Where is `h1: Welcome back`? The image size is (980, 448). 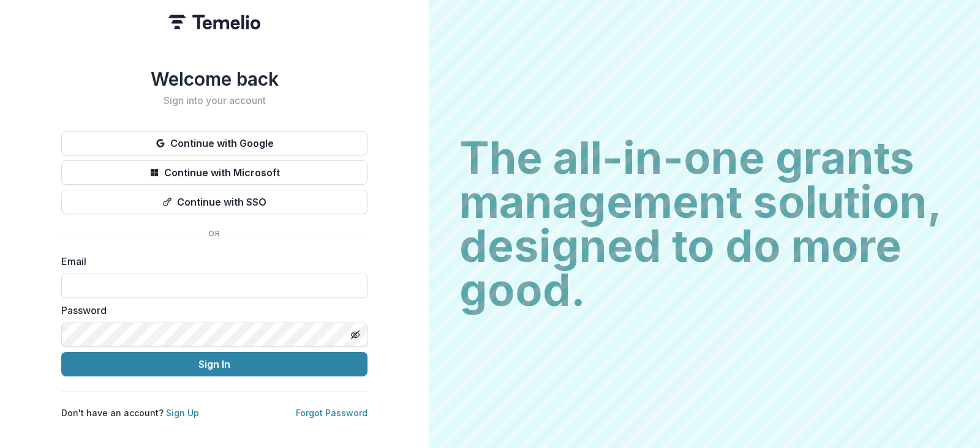 h1: Welcome back is located at coordinates (214, 79).